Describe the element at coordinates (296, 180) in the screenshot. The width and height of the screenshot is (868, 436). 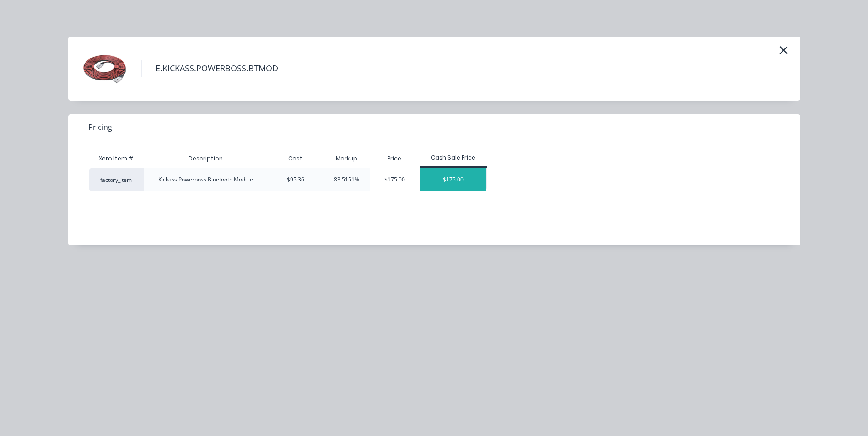
I see `div: $95.36` at that location.